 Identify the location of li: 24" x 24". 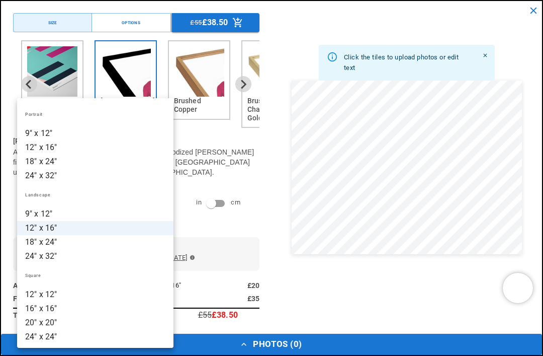
(95, 337).